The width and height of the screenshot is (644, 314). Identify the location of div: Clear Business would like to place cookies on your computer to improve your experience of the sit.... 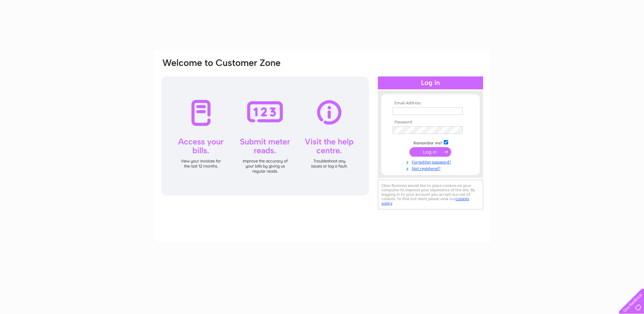
(431, 194).